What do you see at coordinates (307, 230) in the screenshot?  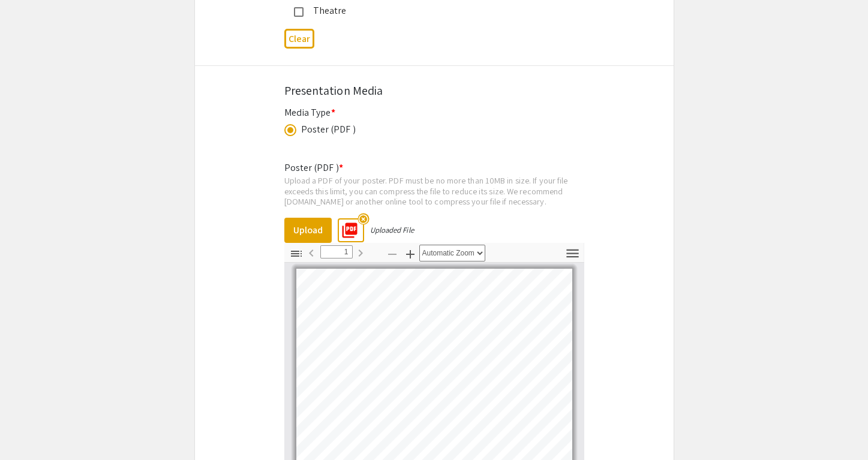 I see `button: Upload` at bounding box center [307, 230].